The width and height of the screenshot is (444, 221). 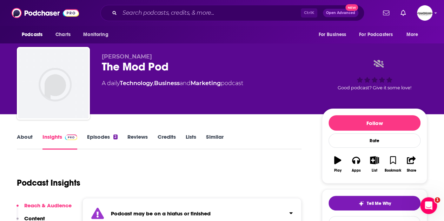 What do you see at coordinates (95, 35) in the screenshot?
I see `span: Monitoring` at bounding box center [95, 35].